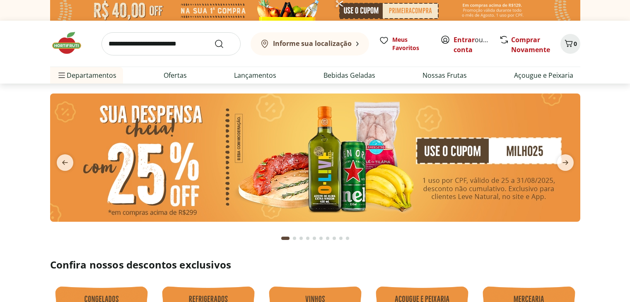  What do you see at coordinates (531, 45) in the screenshot?
I see `a: Comprar Novamente` at bounding box center [531, 45].